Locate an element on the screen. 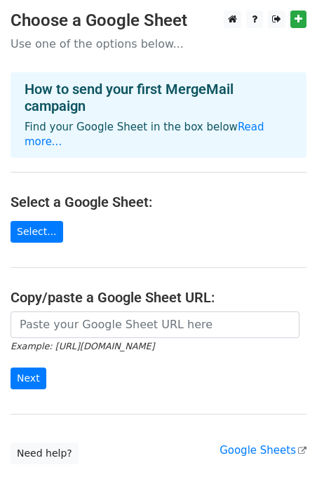 The width and height of the screenshot is (317, 491). h4: Select a Google Sheet: is located at coordinates (158, 202).